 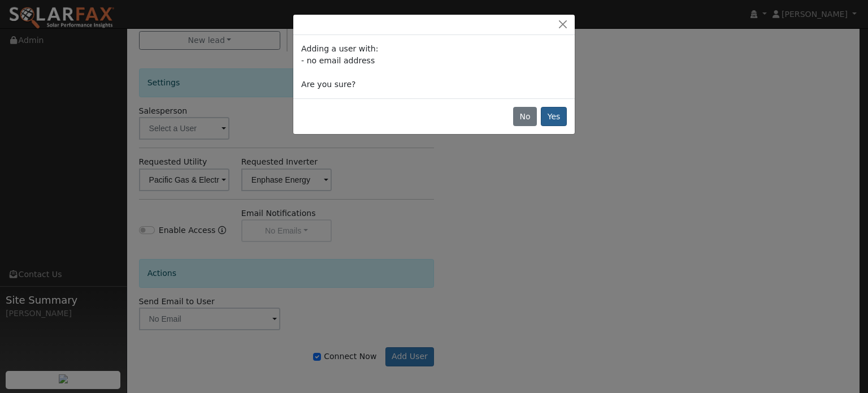 What do you see at coordinates (554, 116) in the screenshot?
I see `button: Yes` at bounding box center [554, 116].